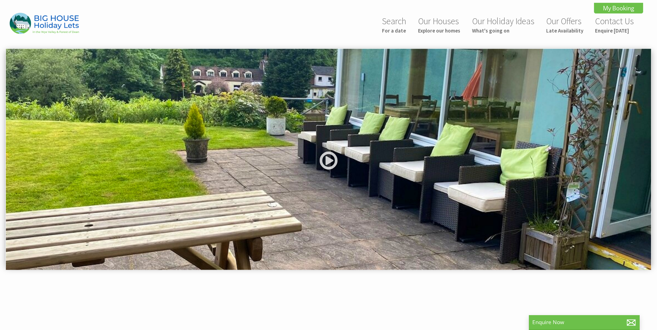 This screenshot has height=330, width=657. What do you see at coordinates (439, 30) in the screenshot?
I see `small: Explore our homes` at bounding box center [439, 30].